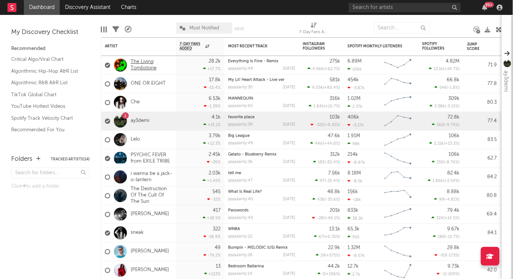 The height and width of the screenshot is (279, 513). What do you see at coordinates (241, 125) in the screenshot?
I see `div: popularity: 39` at bounding box center [241, 125].